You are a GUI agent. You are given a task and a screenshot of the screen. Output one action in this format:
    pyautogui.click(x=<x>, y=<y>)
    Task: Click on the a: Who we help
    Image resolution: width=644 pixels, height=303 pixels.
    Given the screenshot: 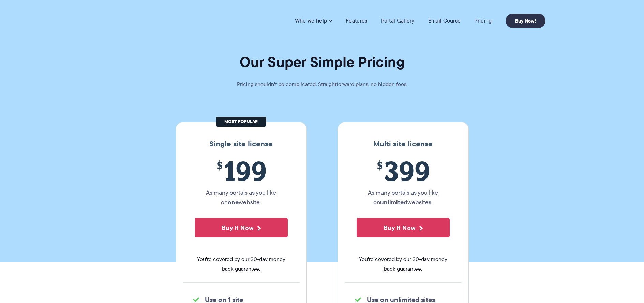 What is the action you would take?
    pyautogui.click(x=313, y=21)
    